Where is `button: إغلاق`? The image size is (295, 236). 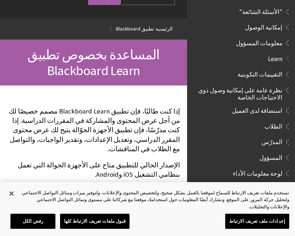 button: إغلاق is located at coordinates (12, 194).